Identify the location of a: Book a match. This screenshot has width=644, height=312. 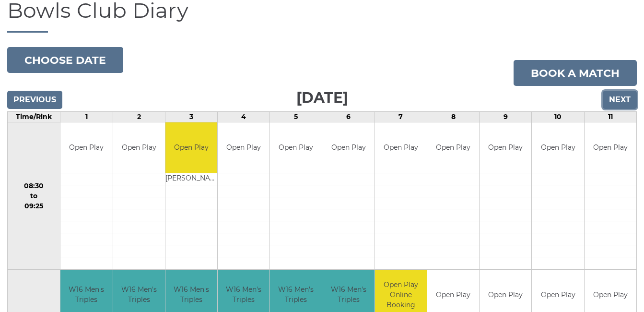
(575, 73).